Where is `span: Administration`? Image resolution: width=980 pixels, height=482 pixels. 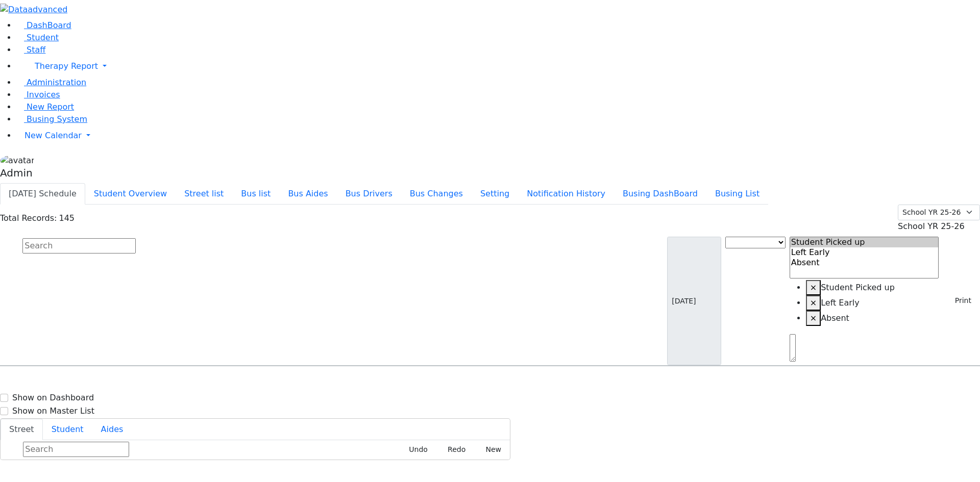 span: Administration is located at coordinates (56, 82).